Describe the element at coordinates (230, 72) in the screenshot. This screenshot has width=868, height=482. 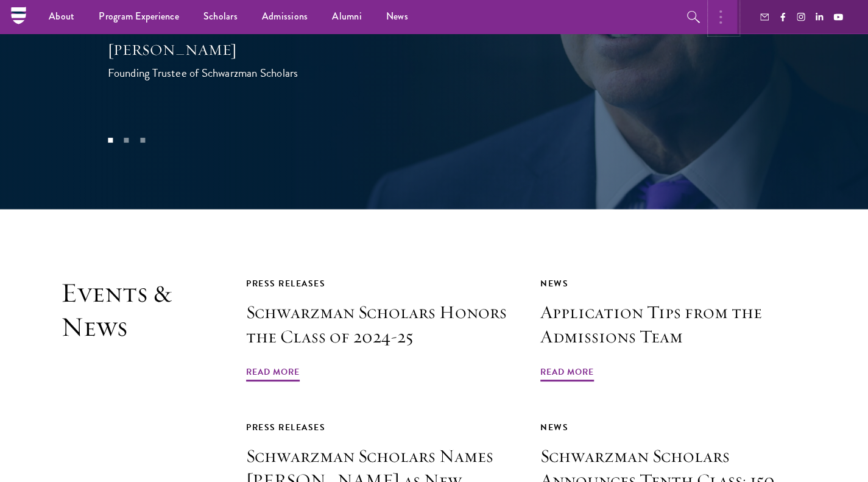
I see `div: Founding Trustee of Schwarzman Scholars` at that location.